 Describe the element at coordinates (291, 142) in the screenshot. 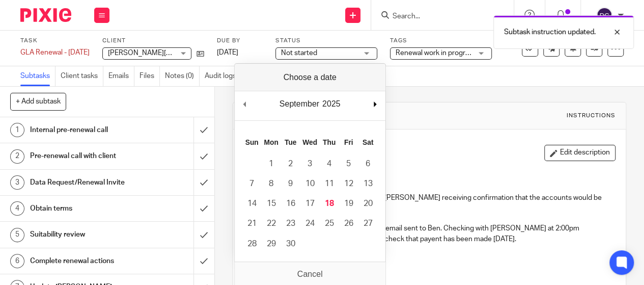

I see `abbr: Tuesday` at that location.